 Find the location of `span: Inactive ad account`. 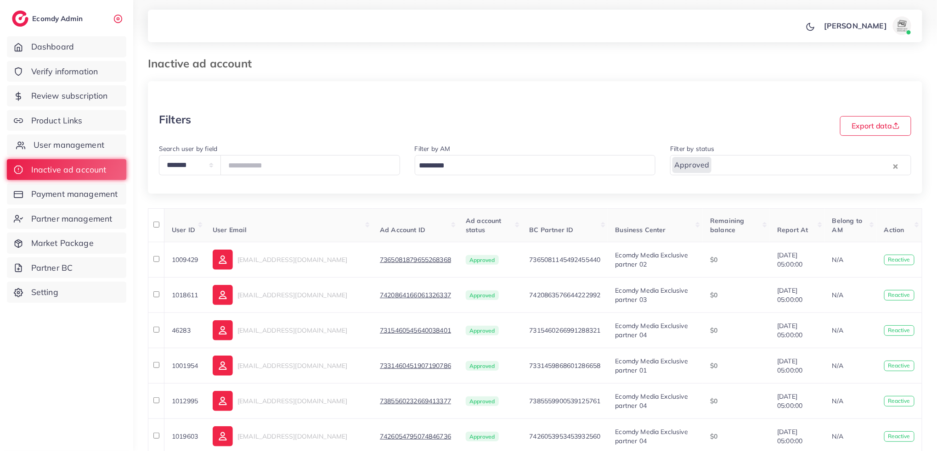

span: Inactive ad account is located at coordinates (69, 170).